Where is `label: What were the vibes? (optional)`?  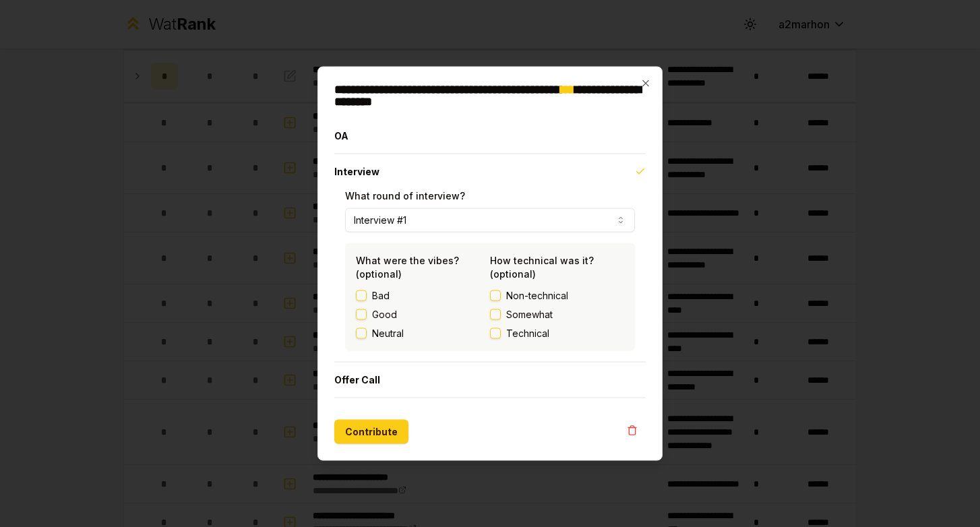
label: What were the vibes? (optional) is located at coordinates (407, 267).